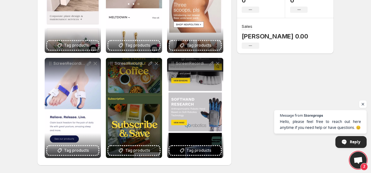 The image size is (371, 173). Describe the element at coordinates (321, 124) in the screenshot. I see `span: Hello, please feel free to reach out here anytime if you need help or have questions. 😊` at that location.